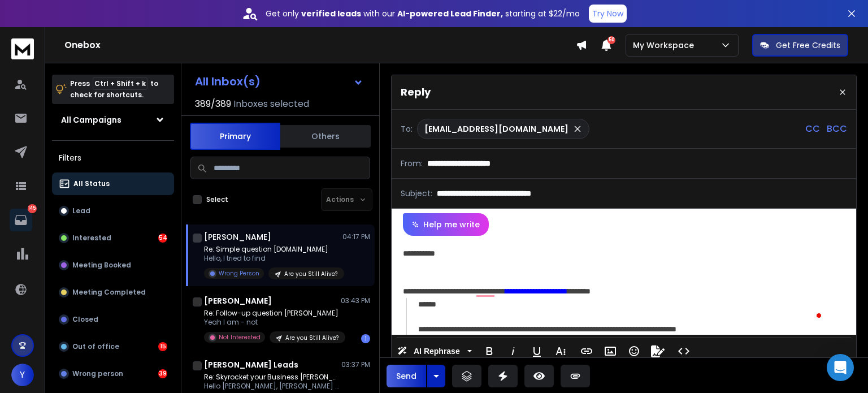 This screenshot has width=868, height=393. What do you see at coordinates (561, 351) in the screenshot?
I see `button: More Text` at bounding box center [561, 351].